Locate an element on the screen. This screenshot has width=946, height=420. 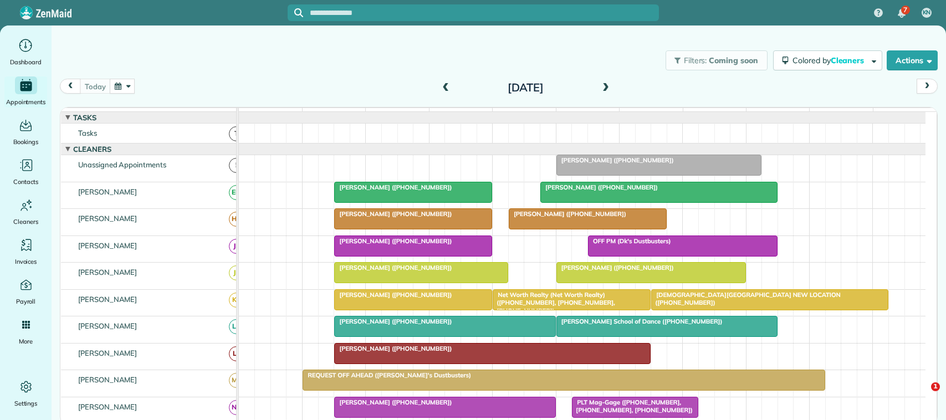
span: 8am is located at coordinates (313, 115).